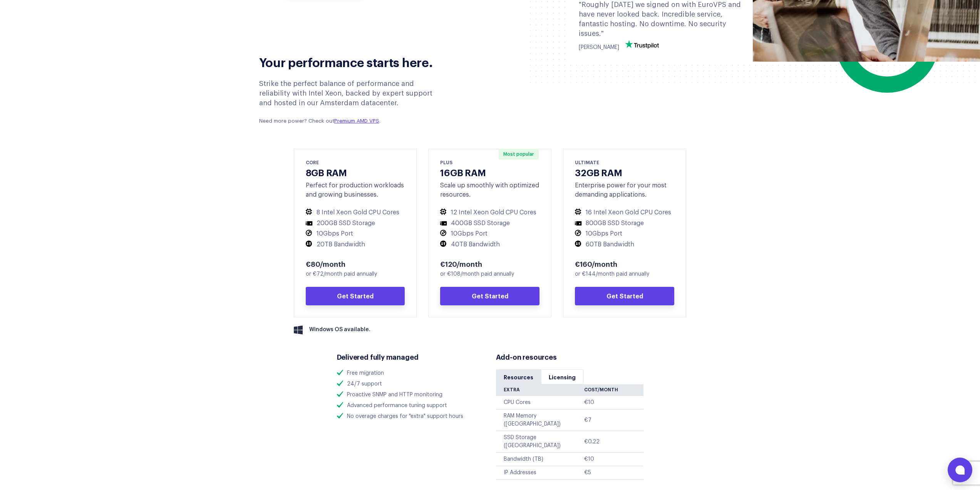 The width and height of the screenshot is (980, 490). What do you see at coordinates (352, 121) in the screenshot?
I see `p: Need more power? Check out .` at bounding box center [352, 121].